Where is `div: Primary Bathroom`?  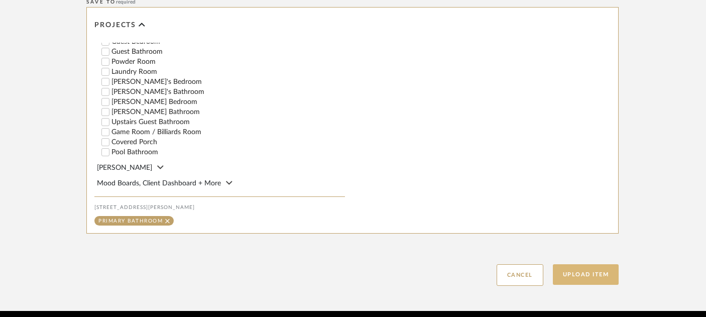
div: Primary Bathroom is located at coordinates (131, 221).